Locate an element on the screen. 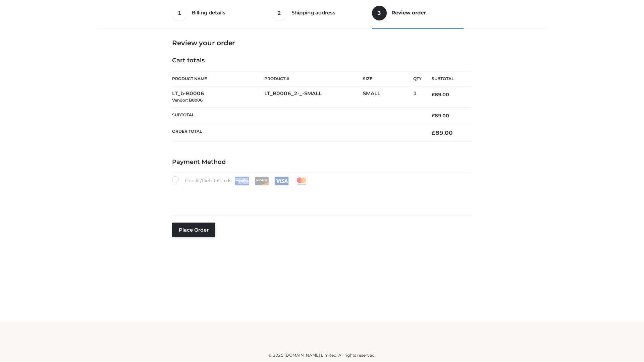 The image size is (644, 362). td: SMALL is located at coordinates (388, 97).